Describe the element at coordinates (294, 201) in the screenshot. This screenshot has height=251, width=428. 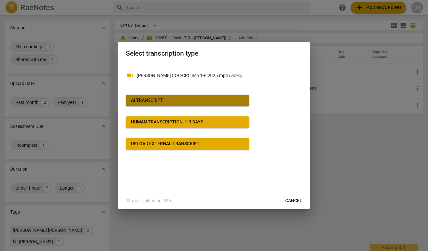
I see `span: Cancel` at that location.